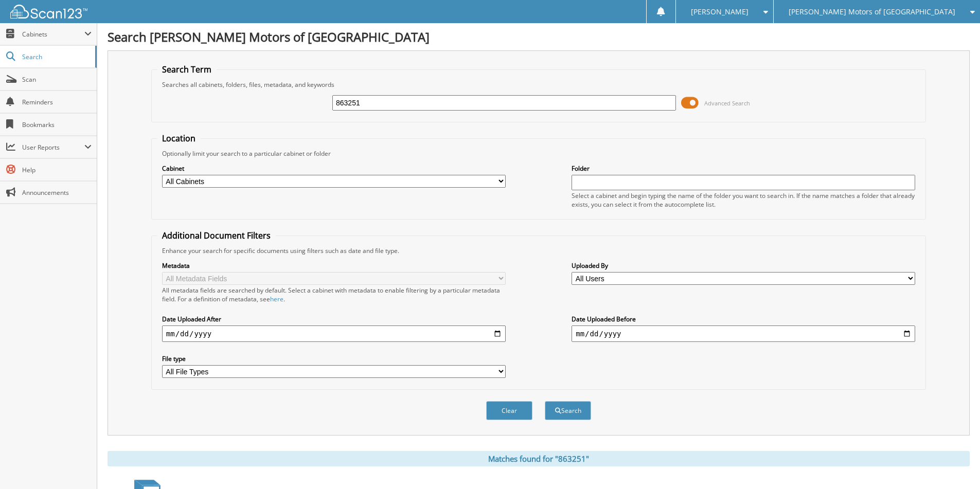 The height and width of the screenshot is (489, 980). What do you see at coordinates (277, 299) in the screenshot?
I see `a: here` at bounding box center [277, 299].